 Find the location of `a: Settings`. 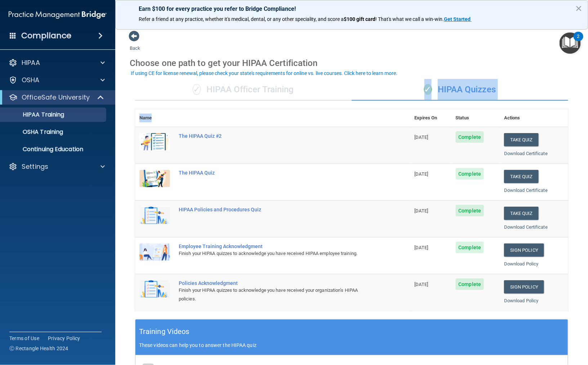

a: Settings is located at coordinates (56, 166).